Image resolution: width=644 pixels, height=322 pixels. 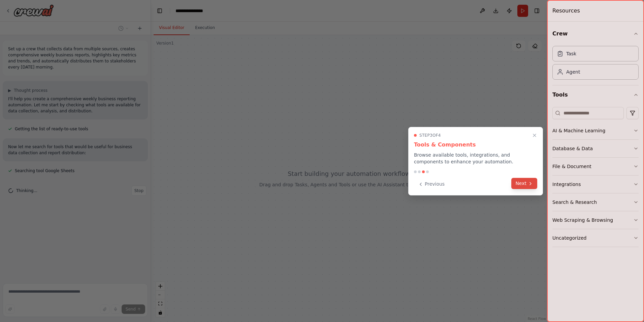 What do you see at coordinates (430, 135) in the screenshot?
I see `span: Step 3 of 4` at bounding box center [430, 135].